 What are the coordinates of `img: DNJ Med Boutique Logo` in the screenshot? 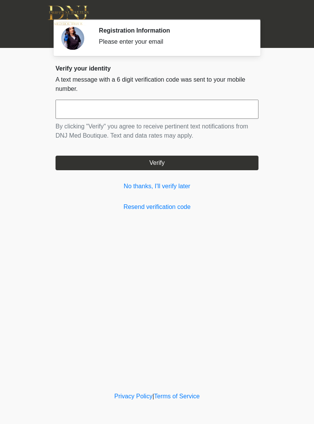 It's located at (68, 15).